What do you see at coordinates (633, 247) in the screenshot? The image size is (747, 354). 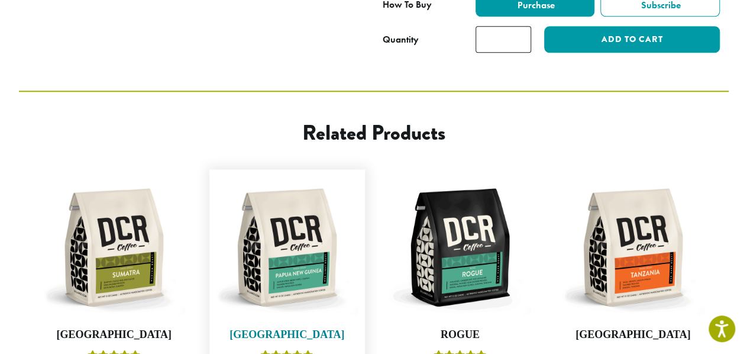 I see `img: DCR-12oz-Tanzania-Stock-scaled.png` at bounding box center [633, 247].